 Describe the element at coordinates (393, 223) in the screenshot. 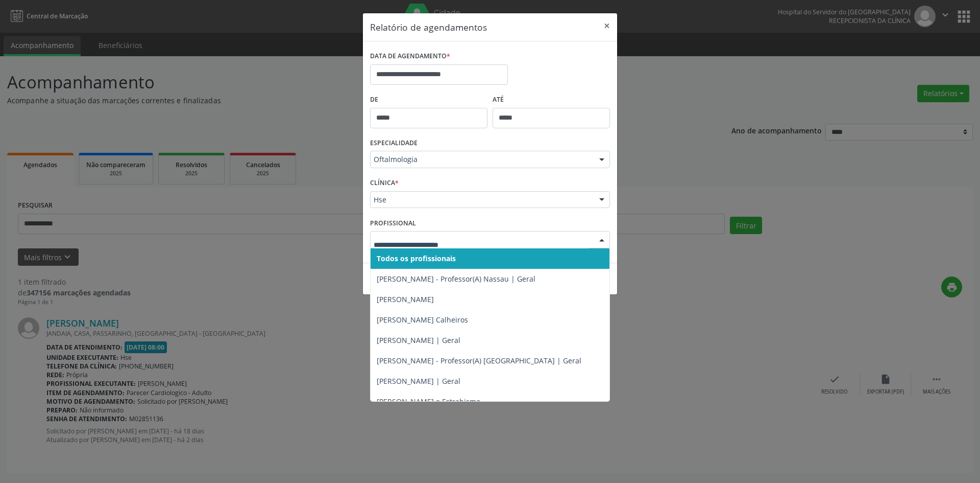

I see `label: PROFISSIONAL` at that location.